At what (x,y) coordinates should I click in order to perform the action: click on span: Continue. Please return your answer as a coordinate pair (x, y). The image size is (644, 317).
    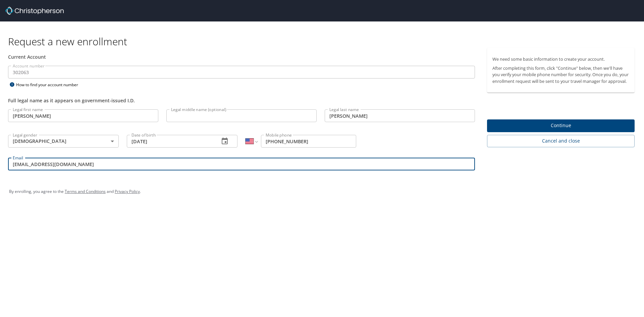
    Looking at the image, I should click on (561, 126).